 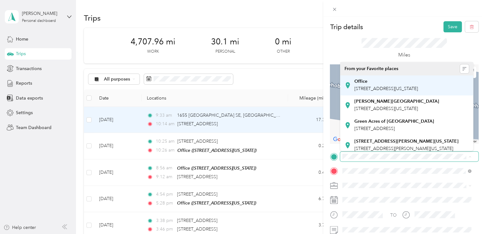 What do you see at coordinates (404, 55) in the screenshot?
I see `p: Miles` at bounding box center [404, 55].